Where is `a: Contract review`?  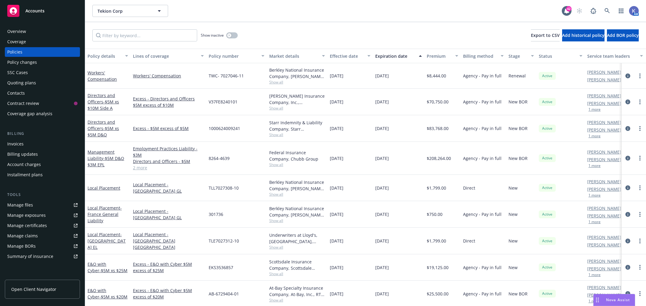
a: Contract review is located at coordinates (42, 104).